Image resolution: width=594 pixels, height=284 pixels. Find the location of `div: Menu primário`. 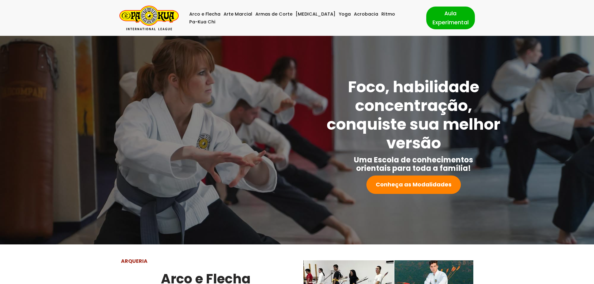

div: Menu primário is located at coordinates (302, 18).